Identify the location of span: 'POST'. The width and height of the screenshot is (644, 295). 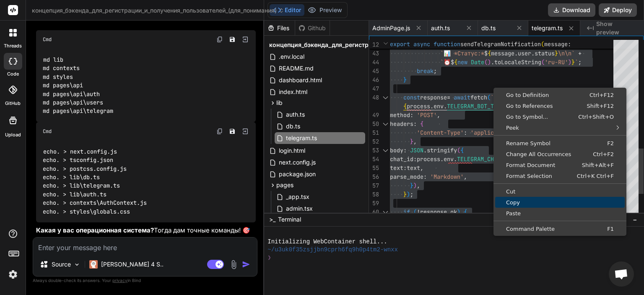
(427, 115).